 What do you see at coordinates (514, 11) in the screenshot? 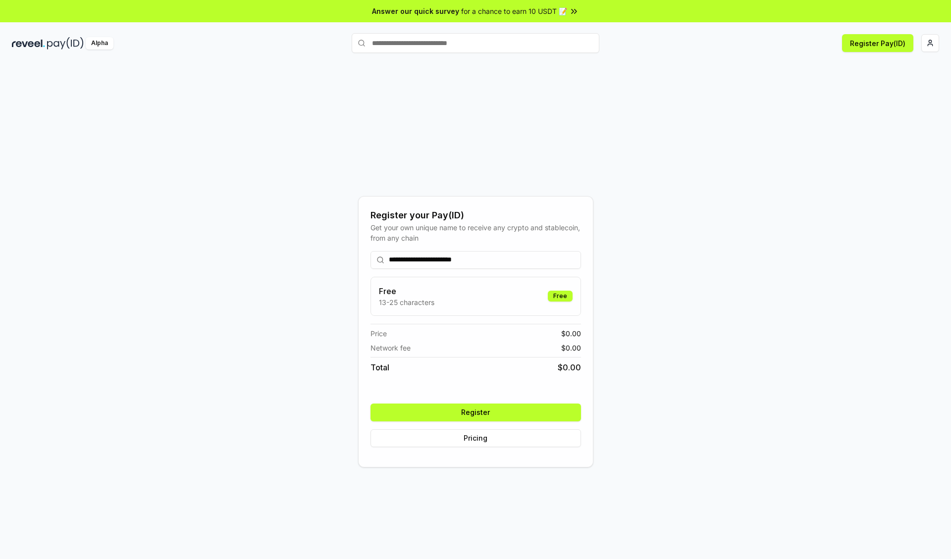
I see `span: for a chance to earn 10 USDT 📝` at bounding box center [514, 11].